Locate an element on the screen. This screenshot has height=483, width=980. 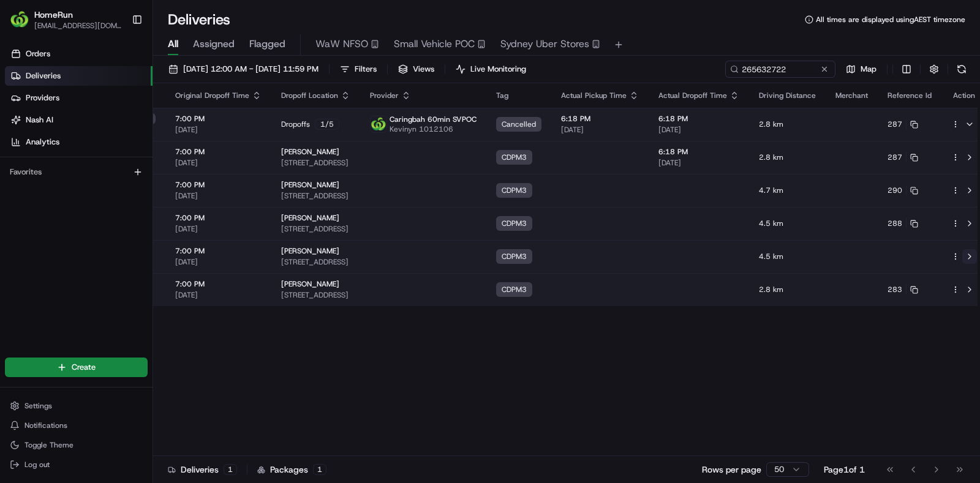
a: Deliveries is located at coordinates (79, 76).